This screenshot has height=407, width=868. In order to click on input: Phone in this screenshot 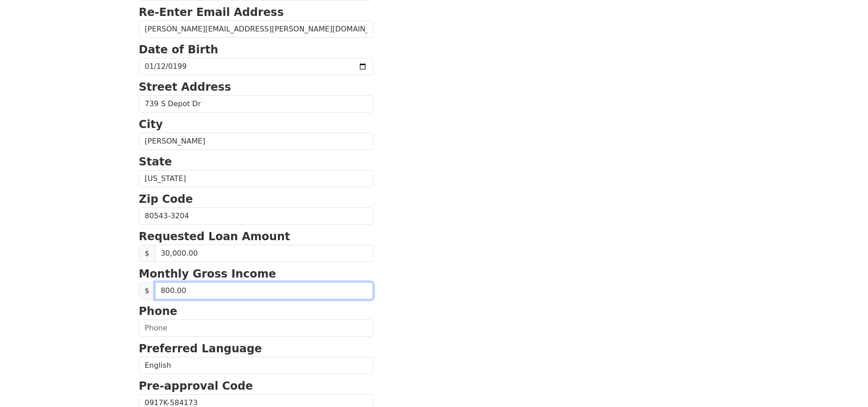, I will do `click(256, 328)`.